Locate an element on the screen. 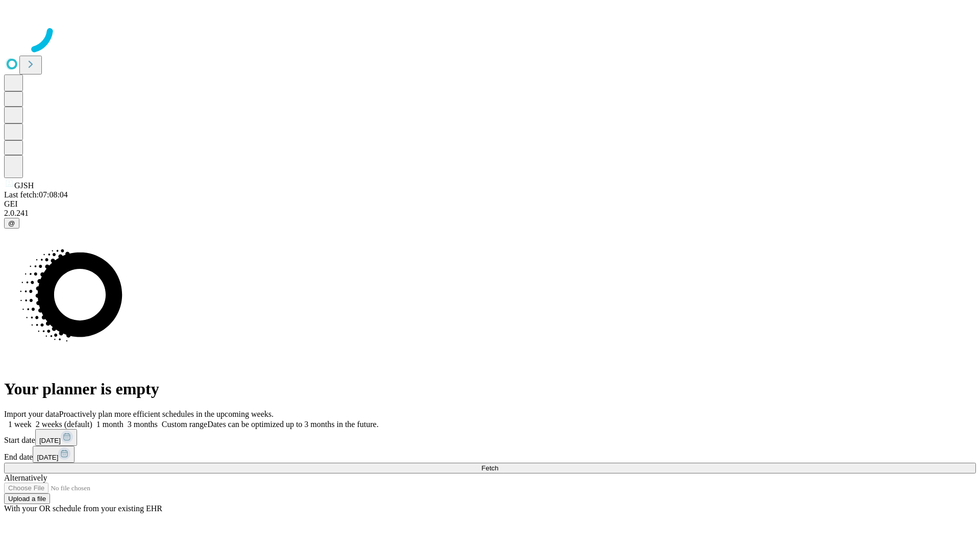 Image resolution: width=980 pixels, height=551 pixels. span: Proactively plan more efficient schedules in the upcoming weeks. is located at coordinates (166, 414).